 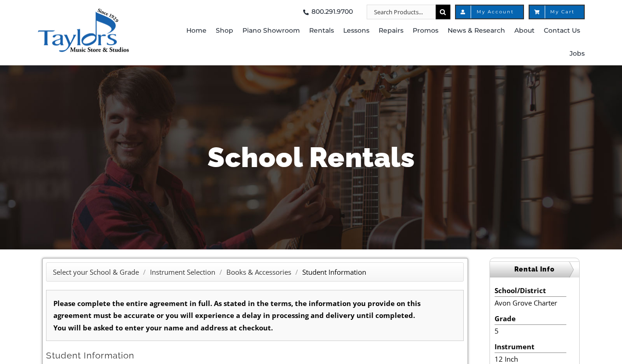 I want to click on a: 800.291.9700, so click(x=327, y=12).